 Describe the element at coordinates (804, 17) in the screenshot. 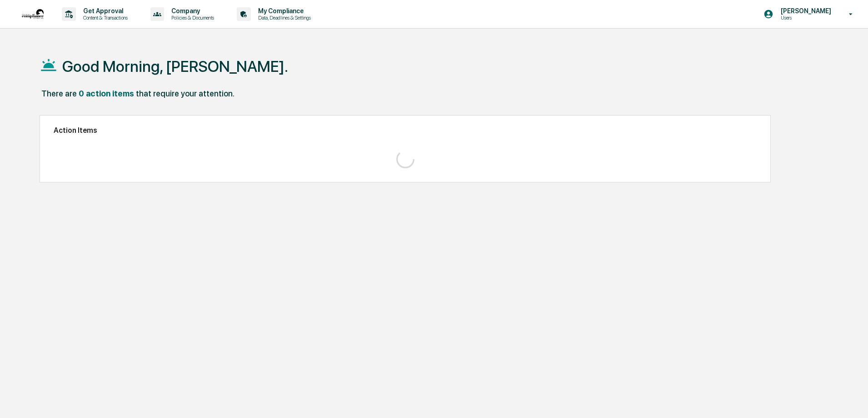

I see `p: Users` at that location.